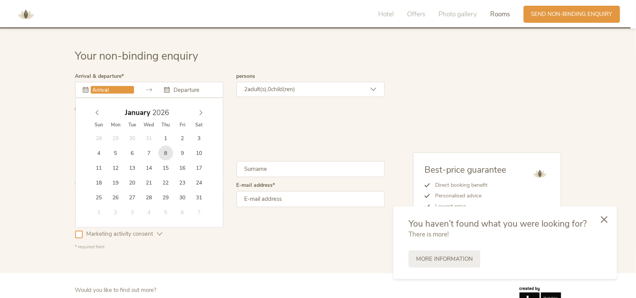 This screenshot has height=298, width=636. Describe the element at coordinates (163, 113) in the screenshot. I see `input: Year` at that location.